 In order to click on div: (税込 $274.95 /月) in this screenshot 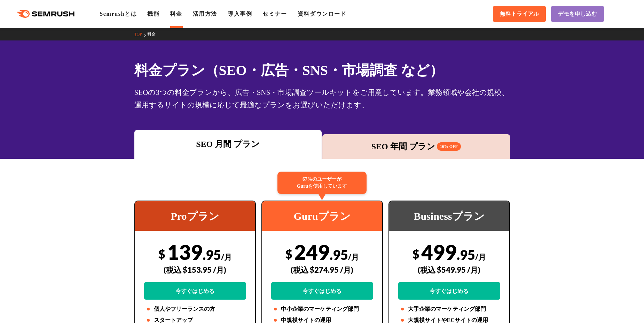, I will do `click(322, 270)`.